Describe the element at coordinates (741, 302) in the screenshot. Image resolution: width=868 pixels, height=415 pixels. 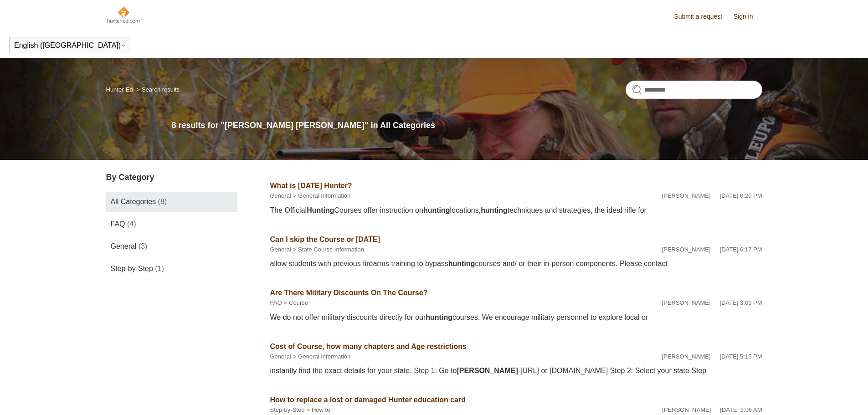
I see `time: 05/09/2024, 15:03` at that location.